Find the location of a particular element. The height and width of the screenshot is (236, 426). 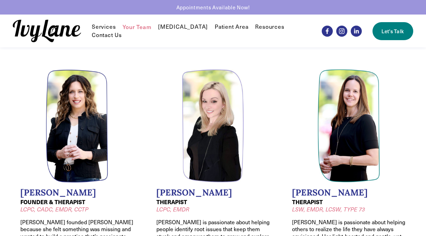

img: Headshot of Wendy Pawelski, LCPC, CADC, EMDR, CCTP. Wendy is a founder oft Ivy Lane Counseling is located at coordinates (77, 125).